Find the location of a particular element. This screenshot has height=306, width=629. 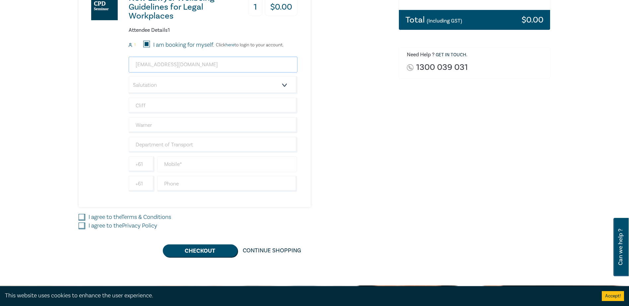

a: Continue Shopping is located at coordinates (272, 251).